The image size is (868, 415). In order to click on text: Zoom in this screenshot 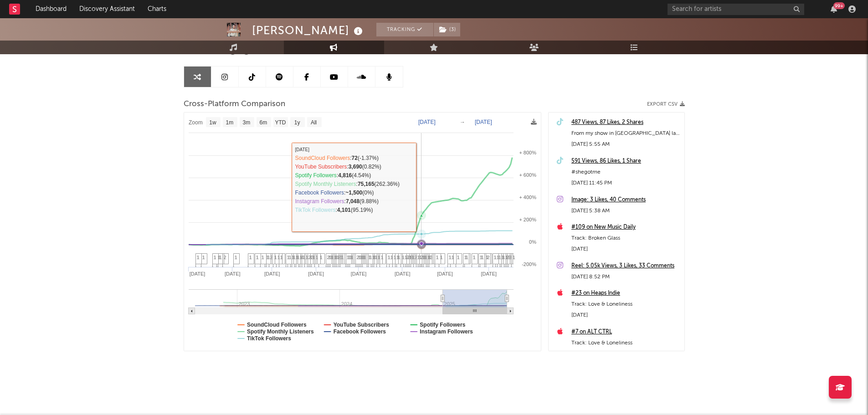, I will do `click(195, 123)`.